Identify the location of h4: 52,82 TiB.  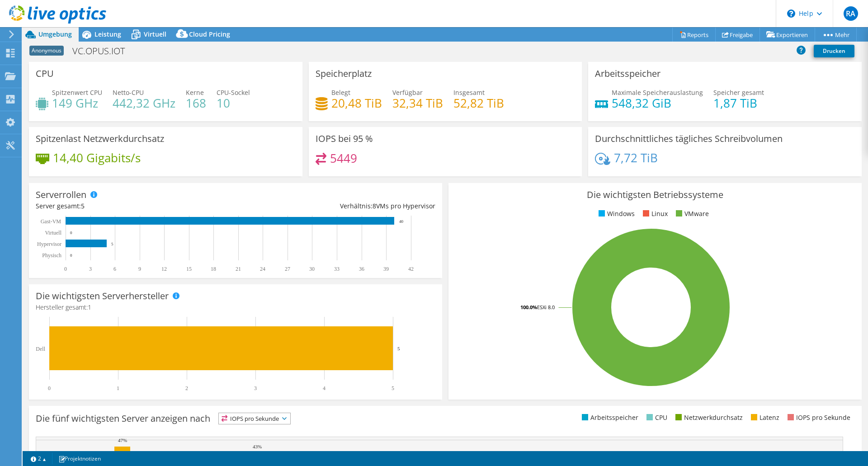
(479, 103).